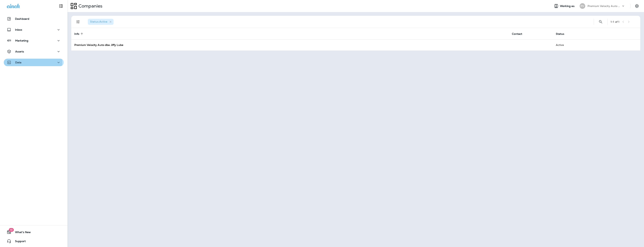 The image size is (644, 247). Describe the element at coordinates (34, 62) in the screenshot. I see `button: Data` at that location.